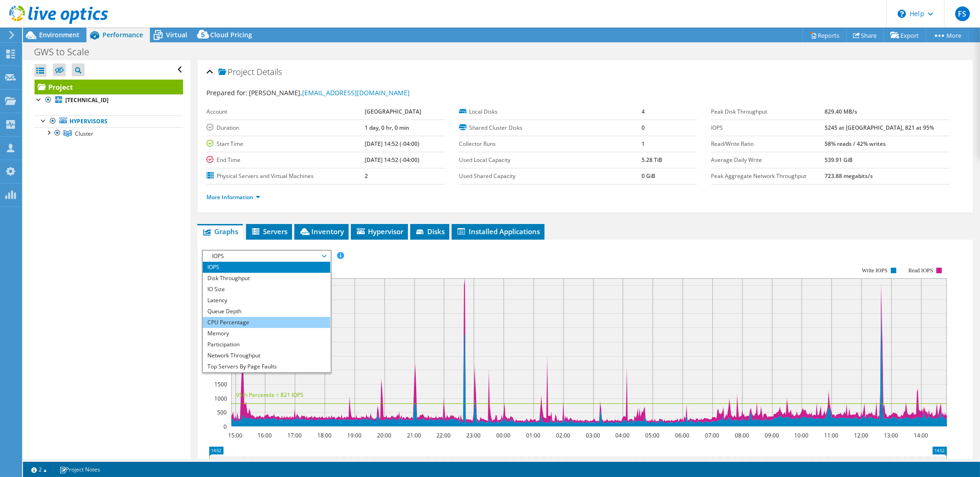 The height and width of the screenshot is (477, 980). I want to click on label: Peak Disk Throughput, so click(767, 112).